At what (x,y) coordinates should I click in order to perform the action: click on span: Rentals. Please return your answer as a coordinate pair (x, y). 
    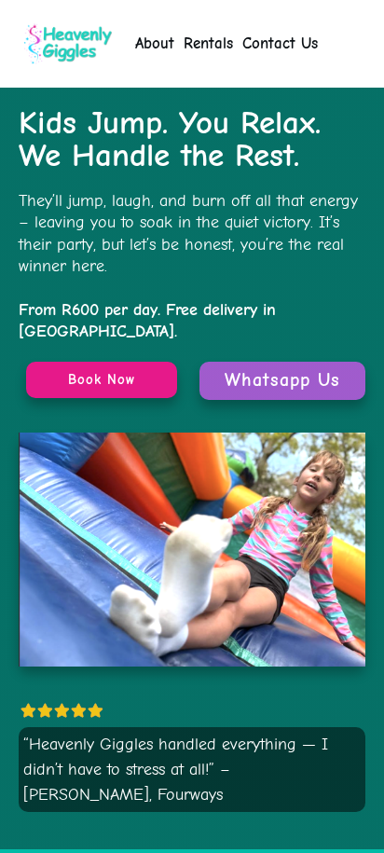
    Looking at the image, I should click on (208, 44).